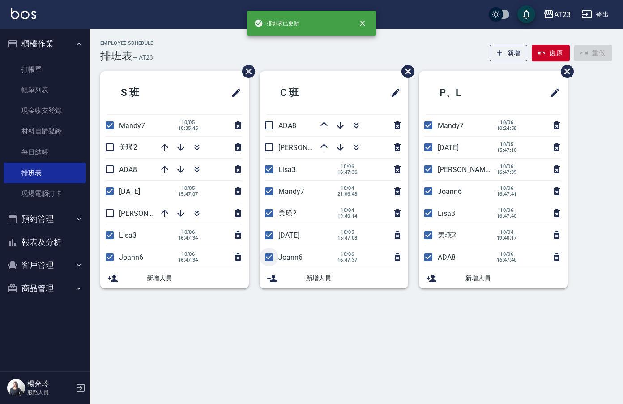 This screenshot has height=404, width=623. Describe the element at coordinates (45, 152) in the screenshot. I see `a: 每日結帳` at that location.